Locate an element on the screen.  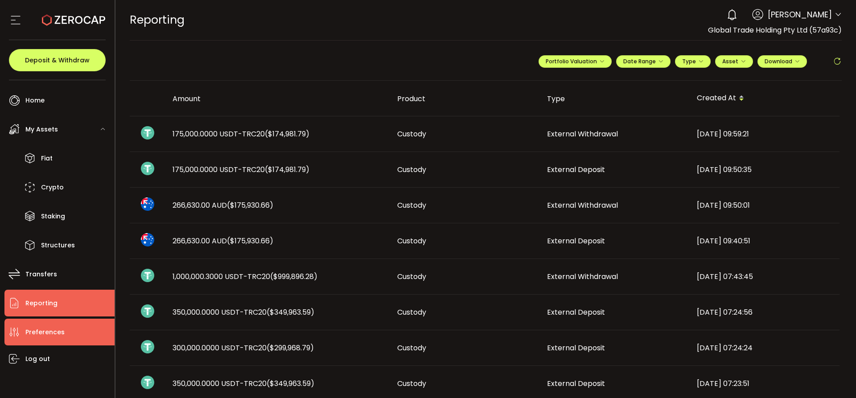
span: Deposit & Withdraw is located at coordinates (57, 60).